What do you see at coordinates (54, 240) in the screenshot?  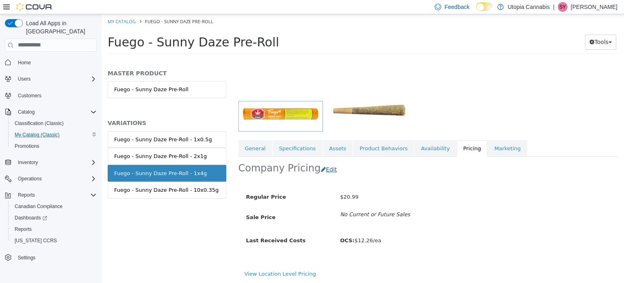 I see `span: Washington CCRS` at bounding box center [54, 240].